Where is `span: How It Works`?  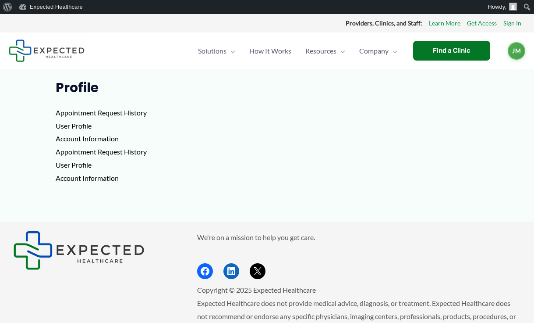
span: How It Works is located at coordinates (270, 51).